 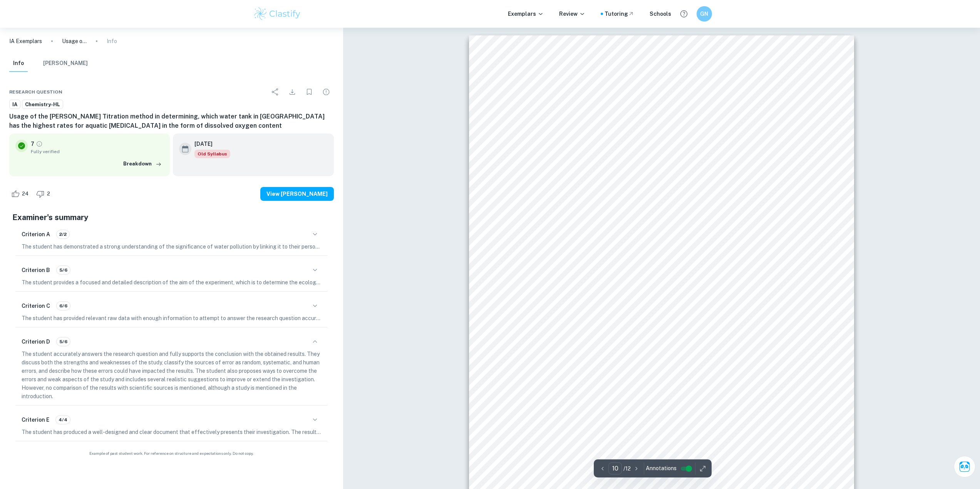 I want to click on span: period, so click(x=524, y=354).